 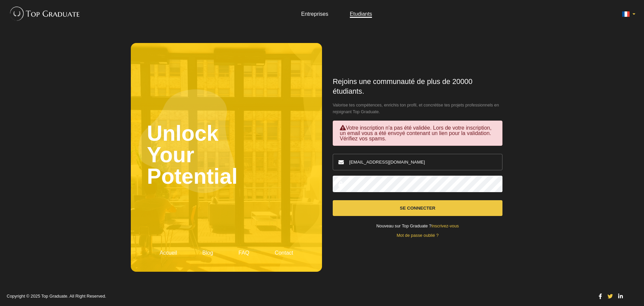 I want to click on a: Contact, so click(x=284, y=253).